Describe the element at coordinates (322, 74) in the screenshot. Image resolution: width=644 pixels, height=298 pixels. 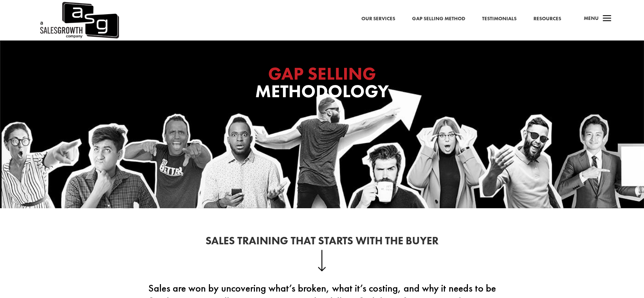
I see `span: GAP SELLING` at that location.